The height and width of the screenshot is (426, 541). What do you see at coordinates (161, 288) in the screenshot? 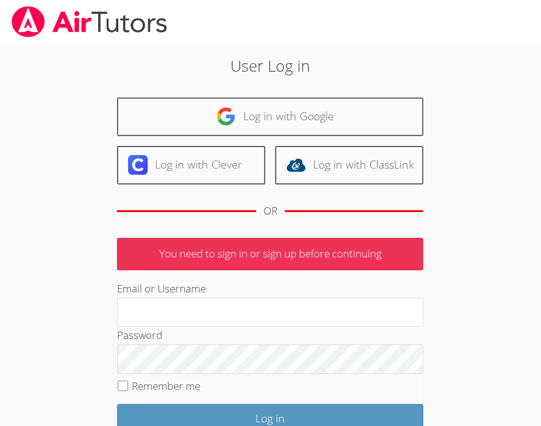
I see `label: Email or Username` at bounding box center [161, 288].